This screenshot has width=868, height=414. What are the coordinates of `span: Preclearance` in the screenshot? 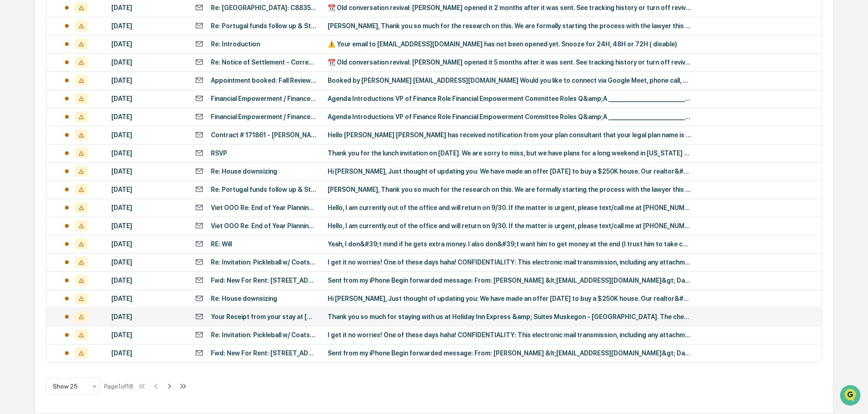 It's located at (38, 119).